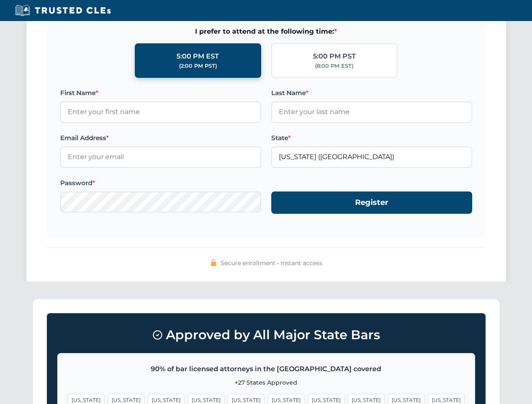 This screenshot has height=404, width=532. What do you see at coordinates (160, 138) in the screenshot?
I see `label: Email Address` at bounding box center [160, 138].